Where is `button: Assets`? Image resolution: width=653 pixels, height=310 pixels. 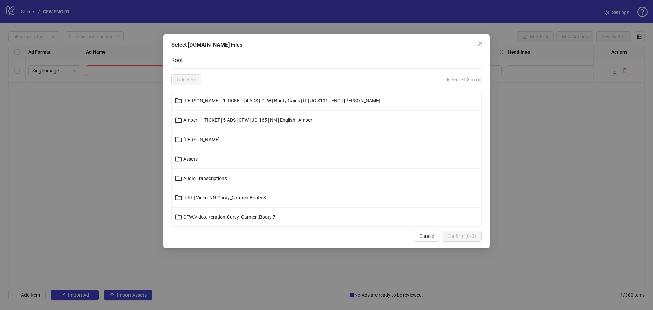
button: Assets is located at coordinates (326, 159).